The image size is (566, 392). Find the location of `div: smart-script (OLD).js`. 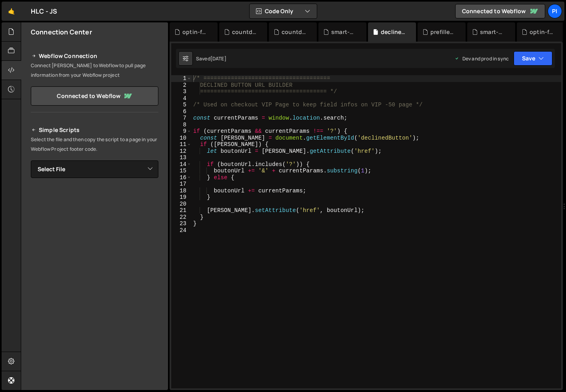

div: smart-script (OLD).js is located at coordinates (344, 32).